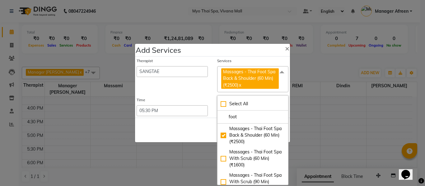 The image size is (425, 186). Describe the element at coordinates (253, 159) in the screenshot. I see `div: Massages - Thai Foot Spa With Scrub (60 Min) (₹1600)` at that location.